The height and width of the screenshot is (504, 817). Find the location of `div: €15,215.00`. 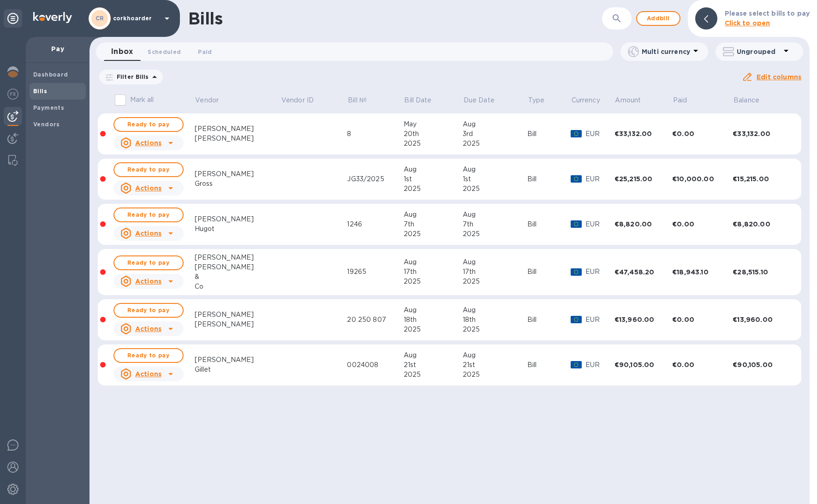

div: €15,215.00 is located at coordinates (761, 179).